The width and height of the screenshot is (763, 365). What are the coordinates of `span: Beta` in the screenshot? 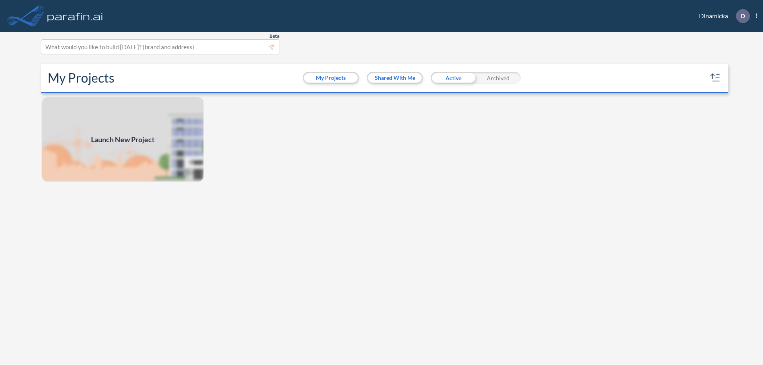 It's located at (274, 36).